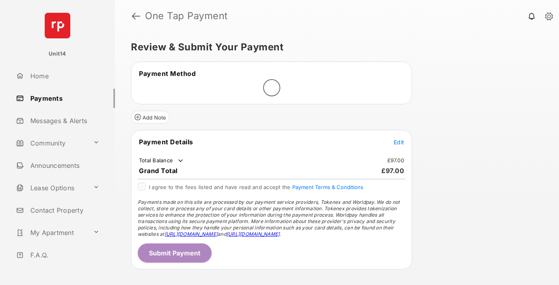 The height and width of the screenshot is (285, 559). I want to click on td: £97.00, so click(396, 160).